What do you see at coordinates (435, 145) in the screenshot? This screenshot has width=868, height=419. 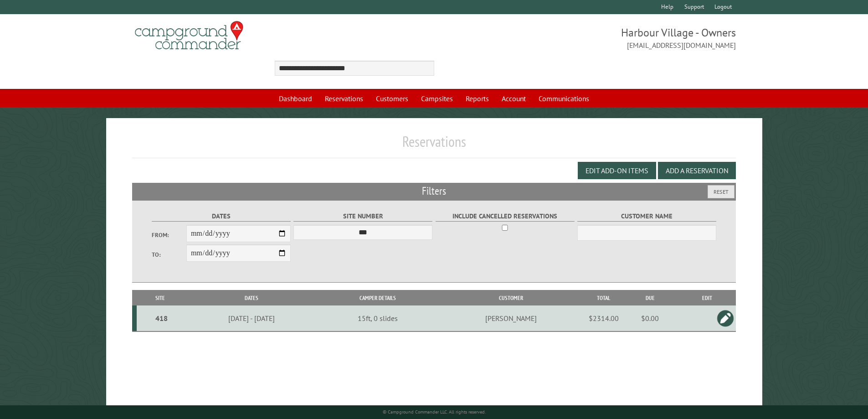 I see `h1: Reservations` at bounding box center [435, 145].